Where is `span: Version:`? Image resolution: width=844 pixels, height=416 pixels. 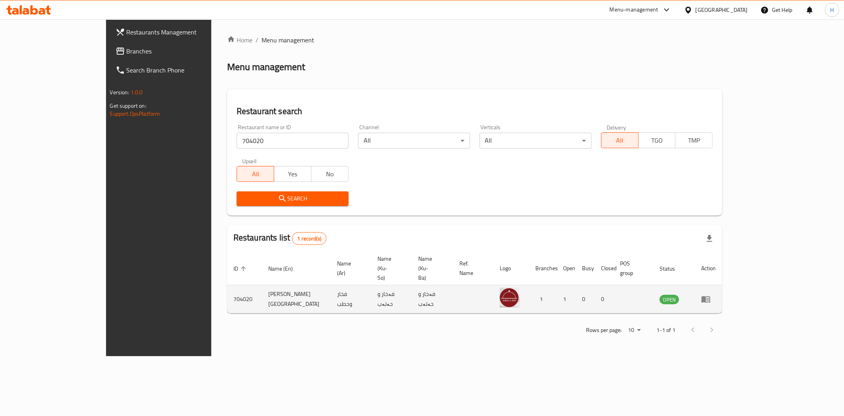 span: Version: is located at coordinates (120, 92).